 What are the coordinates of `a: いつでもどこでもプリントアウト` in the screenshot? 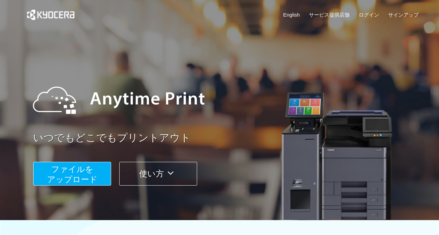 It's located at (228, 138).